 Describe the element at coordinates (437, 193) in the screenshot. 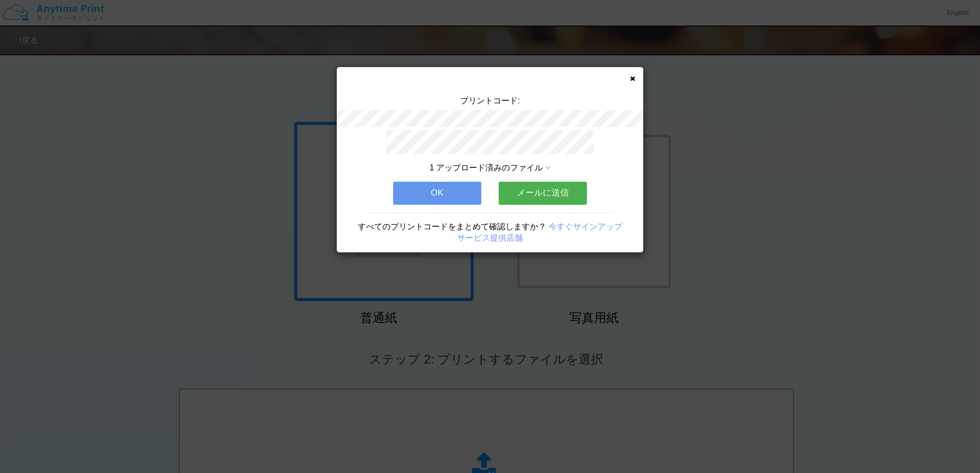

I see `button: OK` at that location.